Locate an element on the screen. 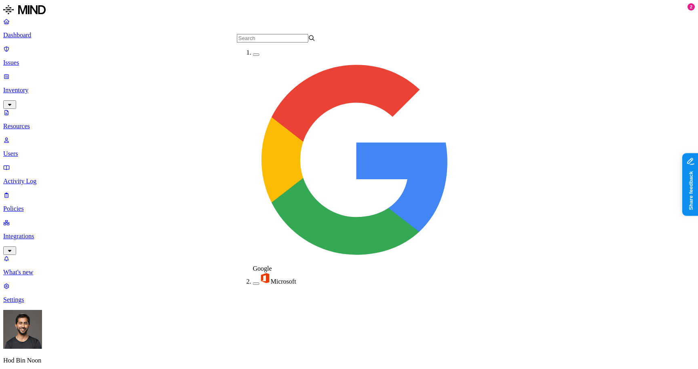 This screenshot has height=369, width=698. a: Resources is located at coordinates (349, 119).